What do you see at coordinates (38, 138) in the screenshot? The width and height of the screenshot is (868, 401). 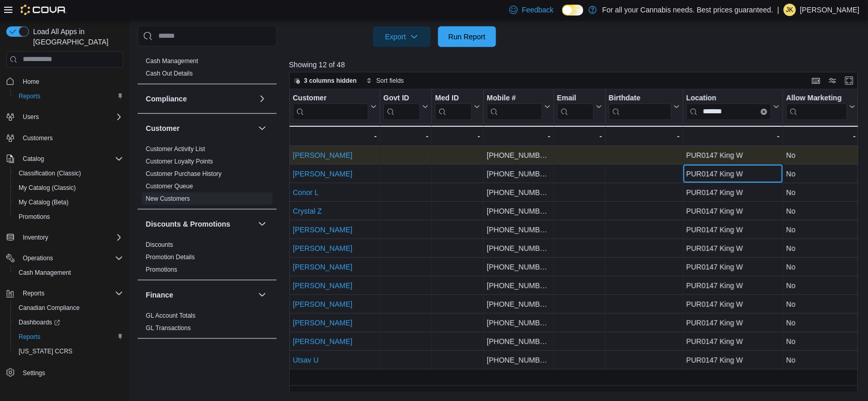 I see `a: Customers` at bounding box center [38, 138].